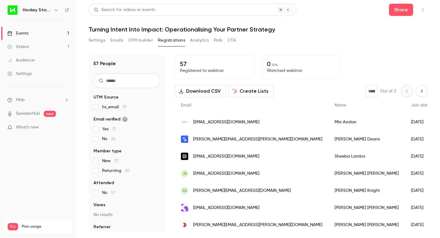 The width and height of the screenshot is (440, 238). What do you see at coordinates (20, 74) in the screenshot?
I see `div: Settings` at bounding box center [20, 74].